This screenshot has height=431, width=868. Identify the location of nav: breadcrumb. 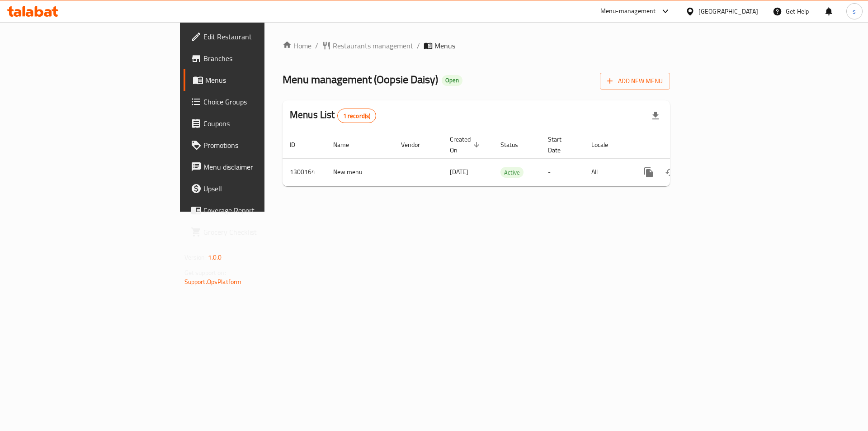
(476, 46).